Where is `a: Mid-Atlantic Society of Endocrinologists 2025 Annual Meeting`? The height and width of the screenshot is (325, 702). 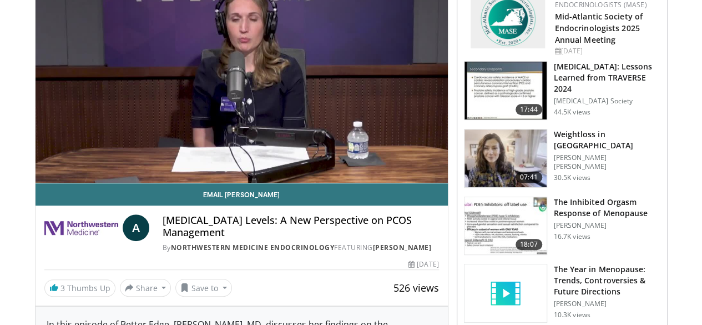 a: Mid-Atlantic Society of Endocrinologists 2025 Annual Meeting is located at coordinates (599, 28).